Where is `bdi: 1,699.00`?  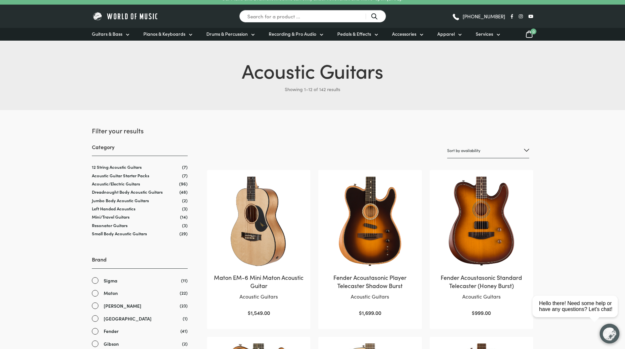
bdi: 1,699.00 is located at coordinates (370, 313).